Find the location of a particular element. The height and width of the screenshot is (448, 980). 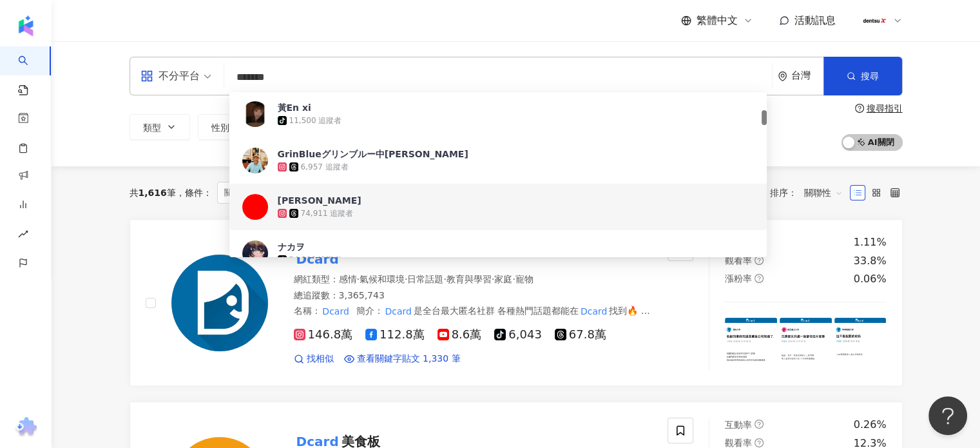

div: 黃En xi is located at coordinates (294, 108).